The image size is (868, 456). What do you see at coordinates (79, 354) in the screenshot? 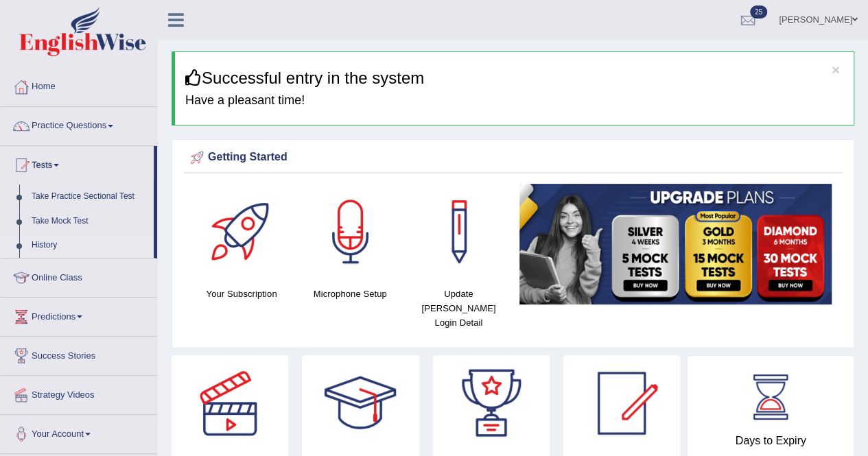
I see `a: Success Stories` at bounding box center [79, 354].